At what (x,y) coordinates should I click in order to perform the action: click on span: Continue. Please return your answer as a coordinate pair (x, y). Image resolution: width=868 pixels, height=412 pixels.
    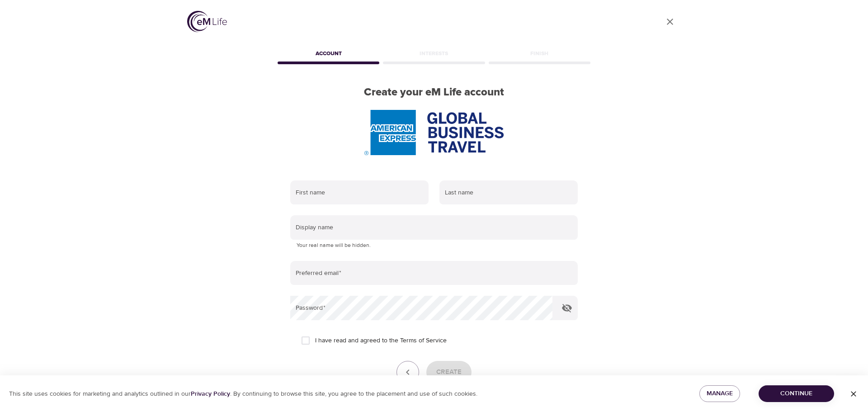
    Looking at the image, I should click on (796, 394).